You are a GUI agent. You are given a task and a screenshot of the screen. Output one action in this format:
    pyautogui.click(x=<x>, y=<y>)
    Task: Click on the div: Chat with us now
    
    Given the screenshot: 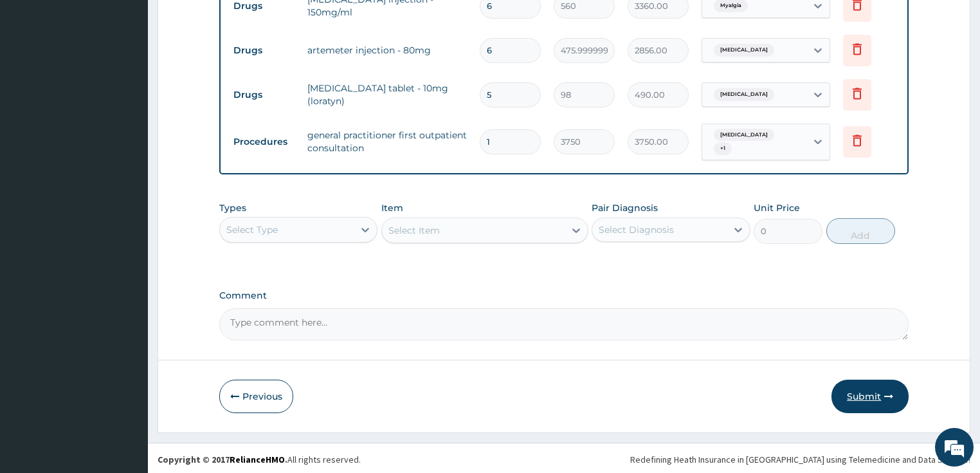 What is the action you would take?
    pyautogui.click(x=141, y=81)
    